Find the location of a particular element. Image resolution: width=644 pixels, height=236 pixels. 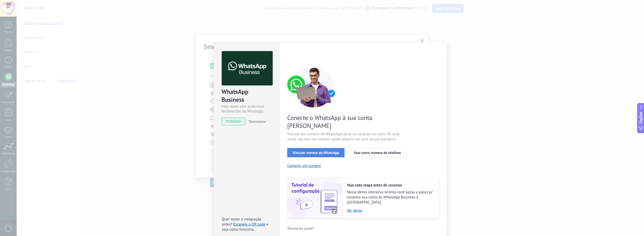

button: Precisa de ajuda? is located at coordinates (301, 228).